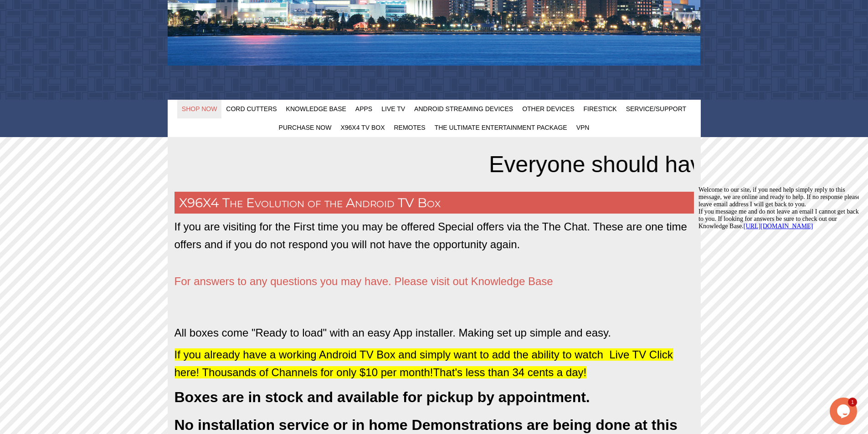 Image resolution: width=868 pixels, height=434 pixels. What do you see at coordinates (199, 109) in the screenshot?
I see `a: Shop Now` at bounding box center [199, 109].